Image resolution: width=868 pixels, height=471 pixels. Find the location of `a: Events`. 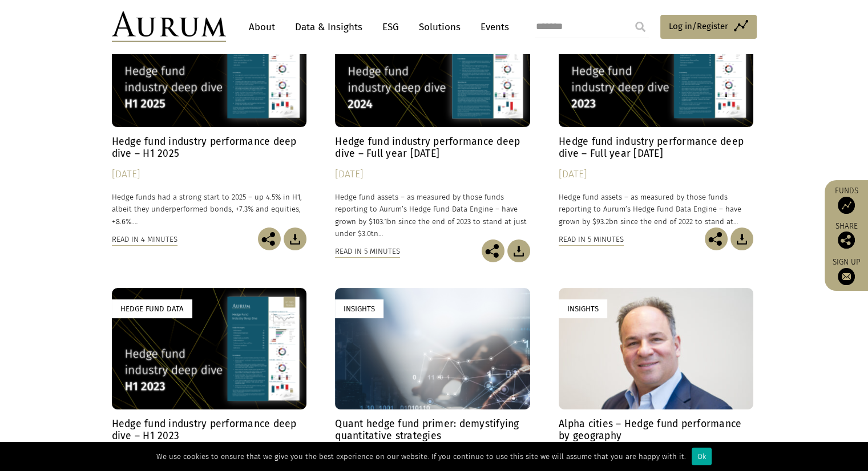

a: Events is located at coordinates (492, 27).